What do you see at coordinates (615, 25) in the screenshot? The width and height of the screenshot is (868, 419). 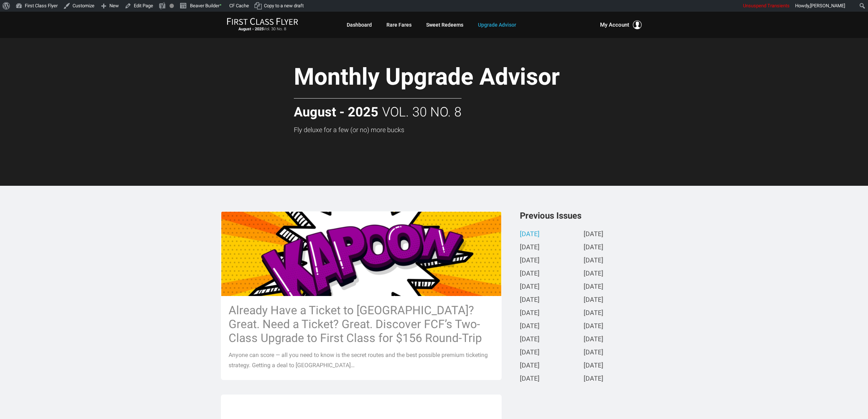 I see `span: My Account` at bounding box center [615, 25].